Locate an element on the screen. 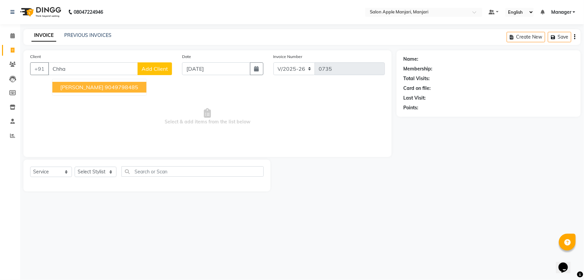 The height and width of the screenshot is (280, 584). button: +91 is located at coordinates (40, 69).